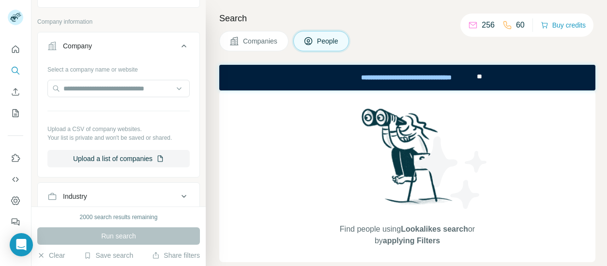 The height and width of the screenshot is (266, 607). Describe the element at coordinates (15, 71) in the screenshot. I see `button: Search` at that location.